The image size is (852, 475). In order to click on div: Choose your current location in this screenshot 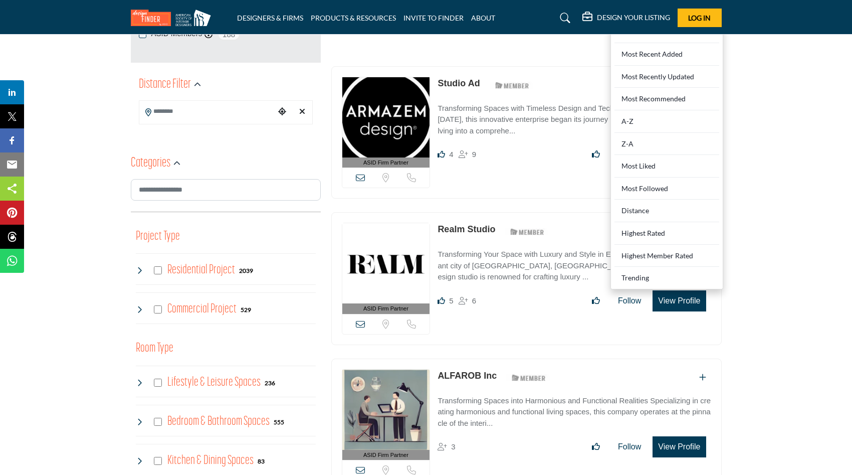, I will do `click(282, 112)`.